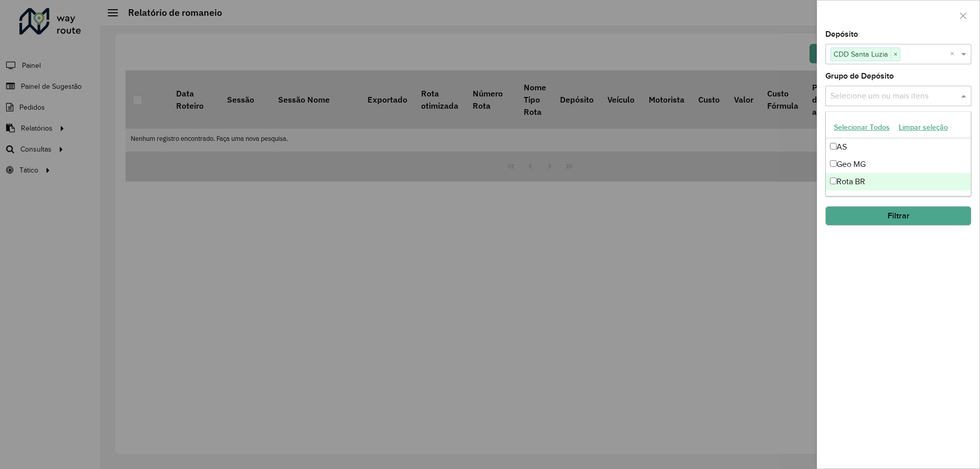 This screenshot has height=469, width=980. I want to click on button: Selecionar Todos, so click(861, 127).